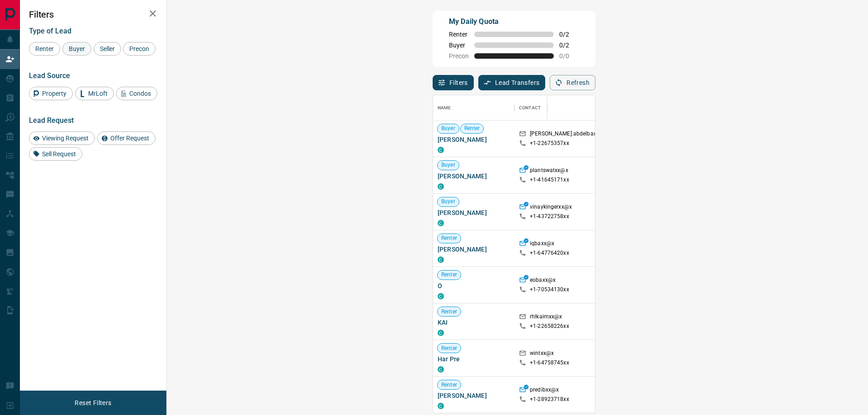 The height and width of the screenshot is (415, 868). I want to click on p: plantswatxx@x, so click(549, 171).